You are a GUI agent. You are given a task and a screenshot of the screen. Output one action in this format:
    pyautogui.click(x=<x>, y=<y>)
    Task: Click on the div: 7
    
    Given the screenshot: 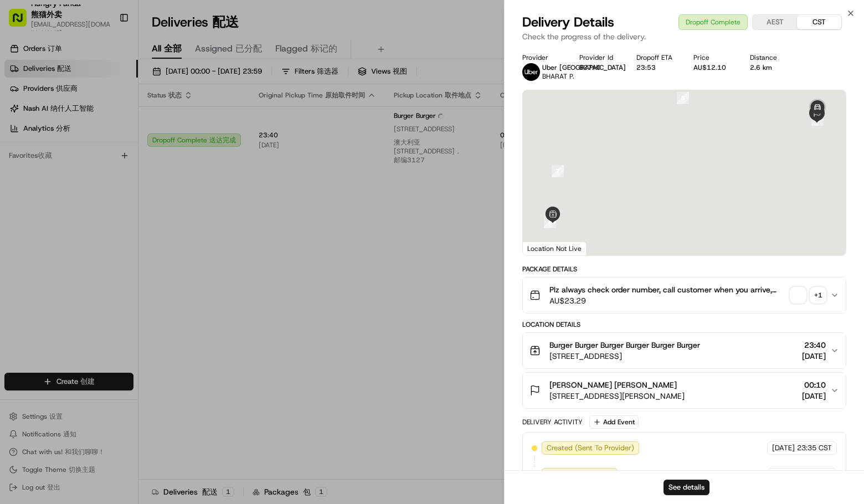 What is the action you would take?
    pyautogui.click(x=558, y=171)
    